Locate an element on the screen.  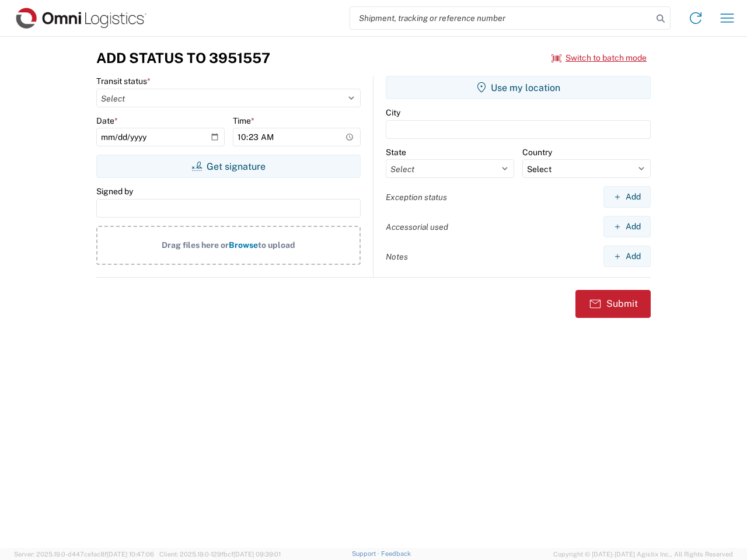
label: State is located at coordinates (395, 152).